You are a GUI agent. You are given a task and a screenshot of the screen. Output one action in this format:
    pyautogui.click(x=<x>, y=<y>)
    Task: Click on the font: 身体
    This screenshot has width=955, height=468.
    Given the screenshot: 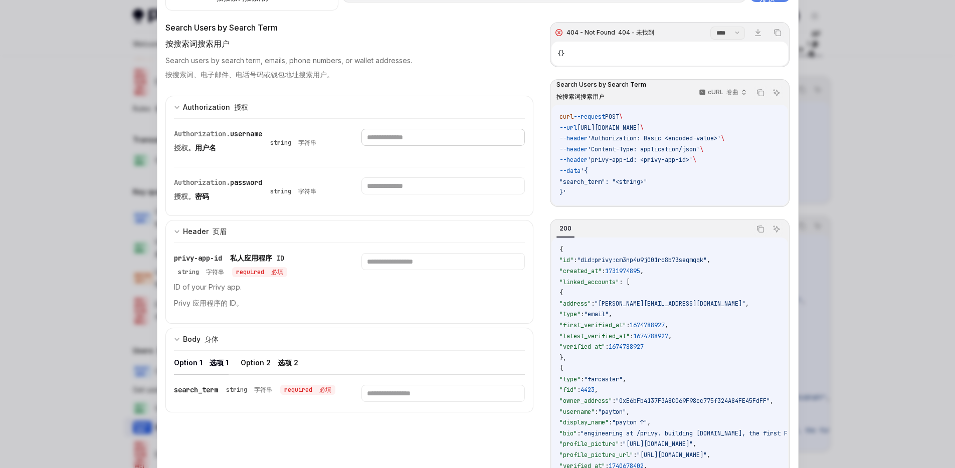 What is the action you would take?
    pyautogui.click(x=211, y=339)
    